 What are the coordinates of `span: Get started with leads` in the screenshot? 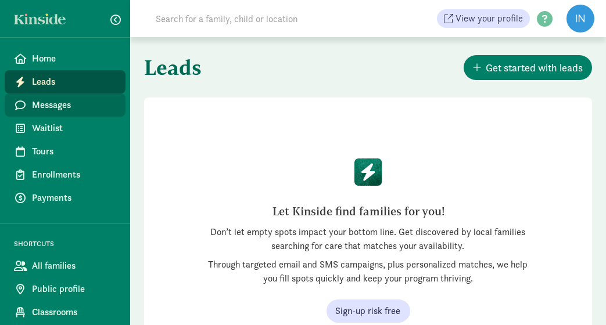 It's located at (534, 67).